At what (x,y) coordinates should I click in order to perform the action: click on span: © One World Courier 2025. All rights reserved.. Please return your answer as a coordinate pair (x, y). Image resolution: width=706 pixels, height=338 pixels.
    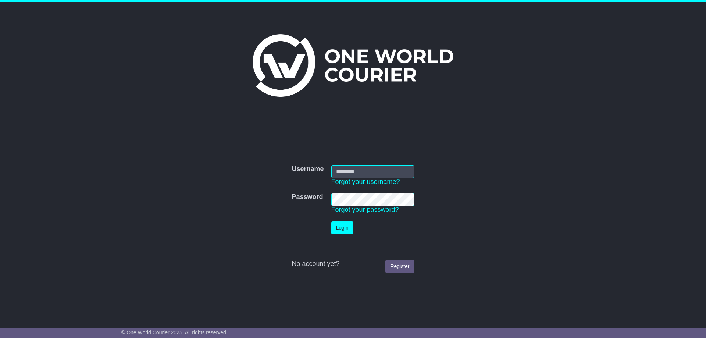
    Looking at the image, I should click on (174, 333).